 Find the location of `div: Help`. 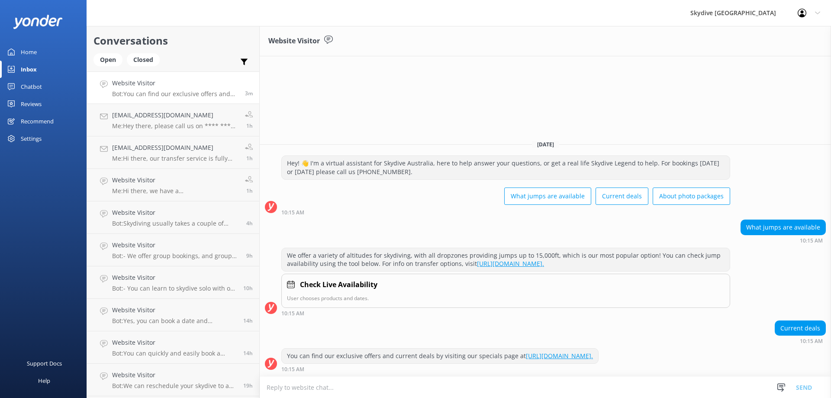

div: Help is located at coordinates (44, 381).